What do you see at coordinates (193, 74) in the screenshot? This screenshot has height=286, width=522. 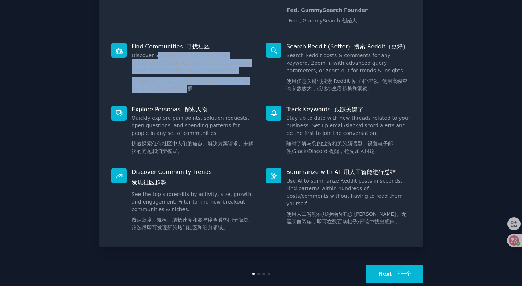 I see `dd: Discover Subreddits full of your target customers. Quickly identify the active, new, or growing c...` at bounding box center [193, 74].